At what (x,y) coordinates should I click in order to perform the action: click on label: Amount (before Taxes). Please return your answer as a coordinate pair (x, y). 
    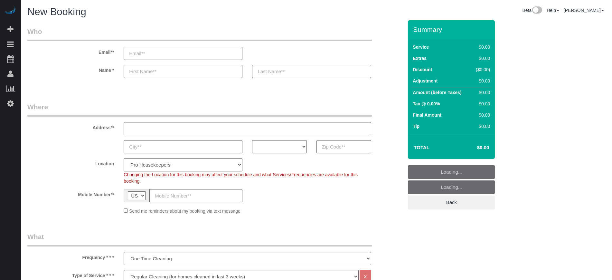
    Looking at the image, I should click on (437, 92).